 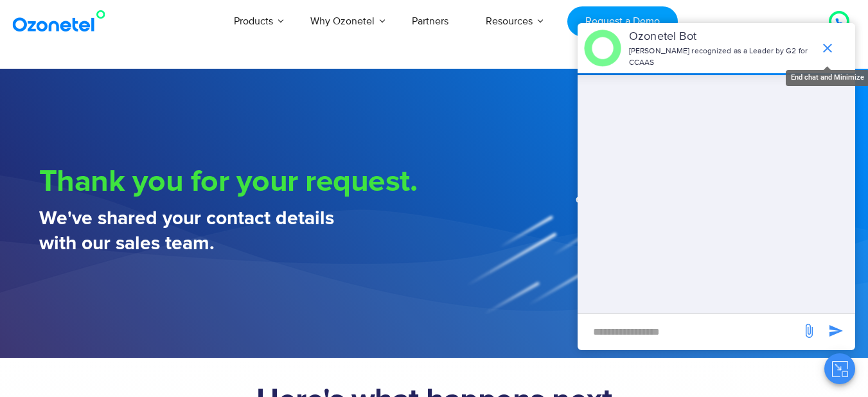 What do you see at coordinates (622, 21) in the screenshot?
I see `a: Request a Demo` at bounding box center [622, 21].